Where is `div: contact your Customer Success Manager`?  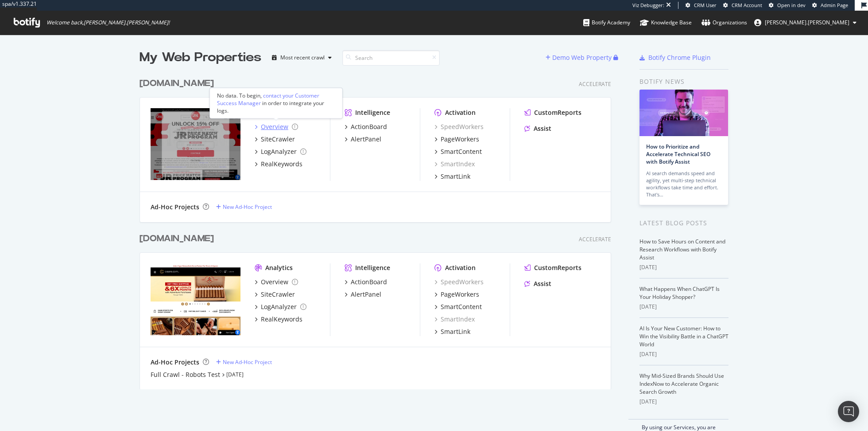
div: contact your Customer Success Manager is located at coordinates (268, 99).